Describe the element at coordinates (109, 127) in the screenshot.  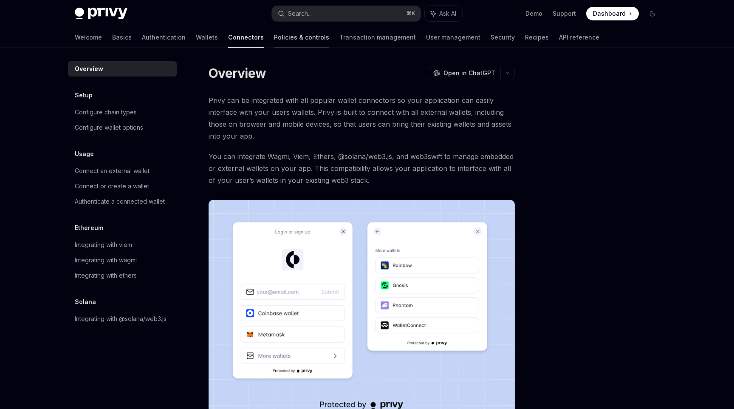
I see `div: Configure wallet options` at that location.